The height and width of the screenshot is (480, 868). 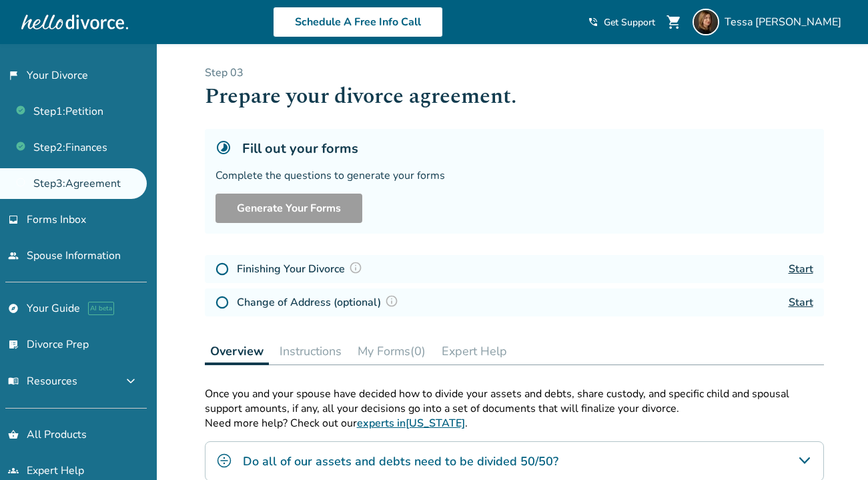 What do you see at coordinates (289, 208) in the screenshot?
I see `button: Generate Your Forms` at bounding box center [289, 208].